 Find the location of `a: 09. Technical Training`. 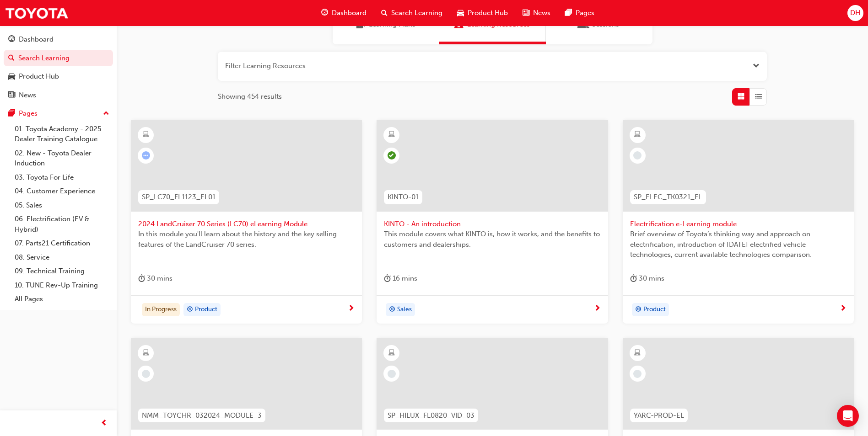

a: 09. Technical Training is located at coordinates (61, 271).